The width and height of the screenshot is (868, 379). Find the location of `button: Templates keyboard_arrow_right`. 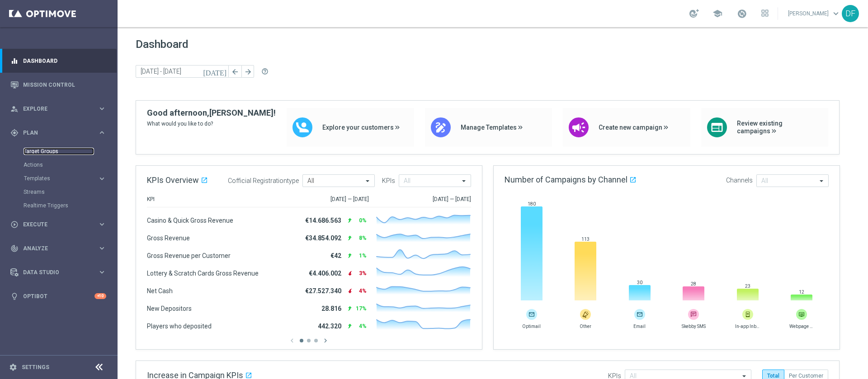

button: Templates keyboard_arrow_right is located at coordinates (65, 179).